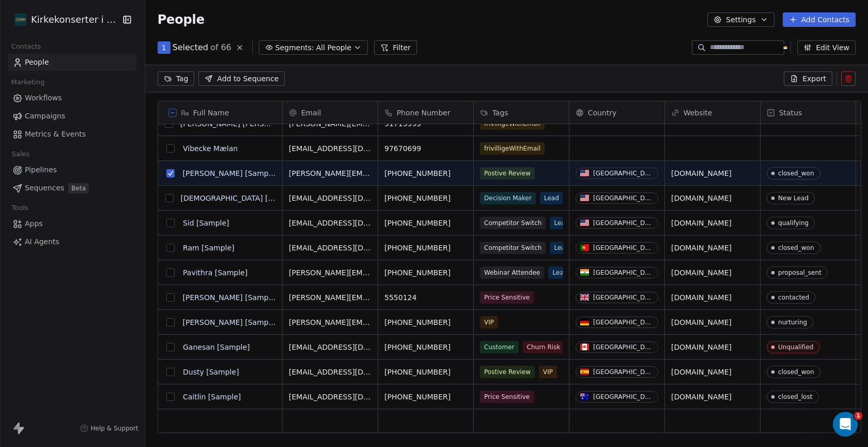  I want to click on span: Full Name, so click(212, 113).